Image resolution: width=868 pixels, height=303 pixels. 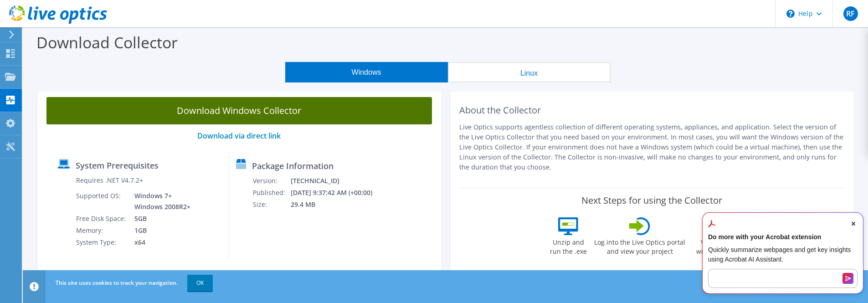 I want to click on td: Free Disk Space:, so click(x=102, y=219).